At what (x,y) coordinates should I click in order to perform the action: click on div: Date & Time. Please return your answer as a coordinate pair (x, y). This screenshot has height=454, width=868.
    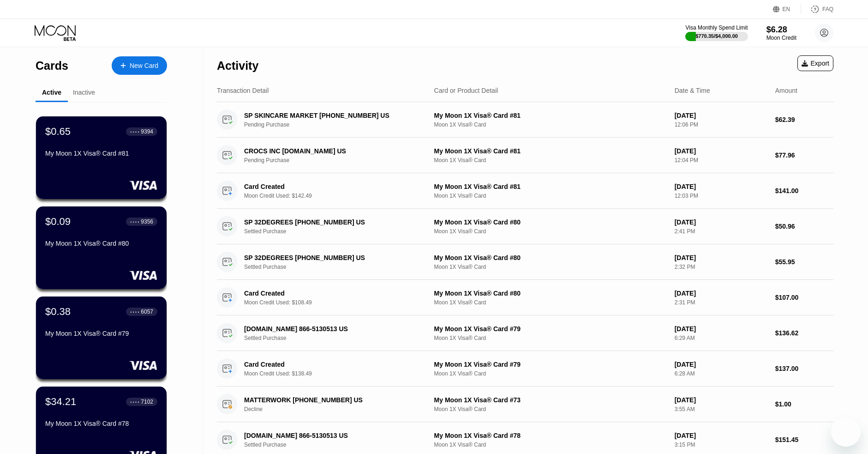
    Looking at the image, I should click on (692, 91).